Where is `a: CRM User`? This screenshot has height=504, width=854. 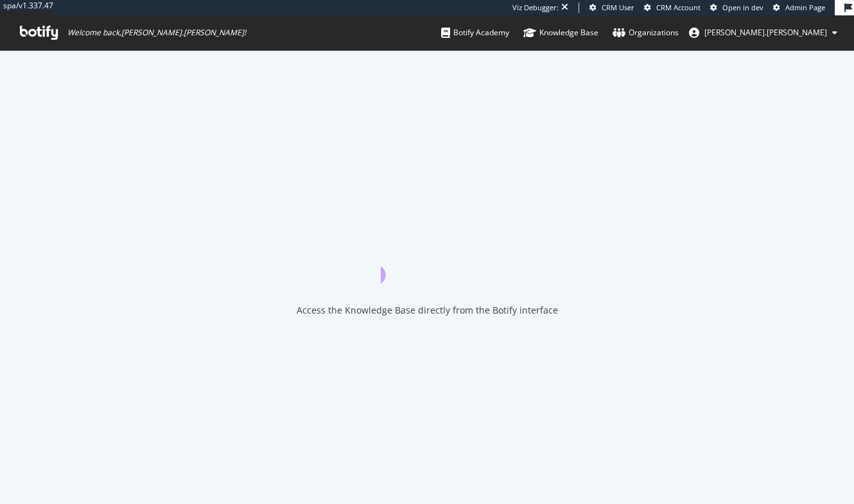
a: CRM User is located at coordinates (612, 7).